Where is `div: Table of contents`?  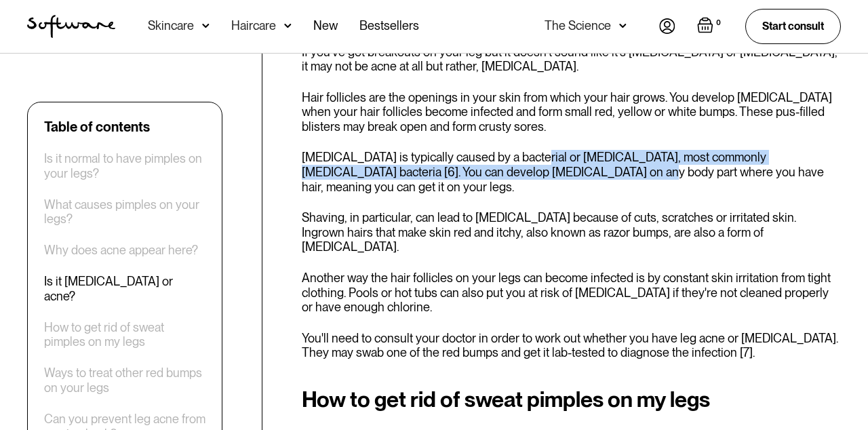
div: Table of contents is located at coordinates (97, 127).